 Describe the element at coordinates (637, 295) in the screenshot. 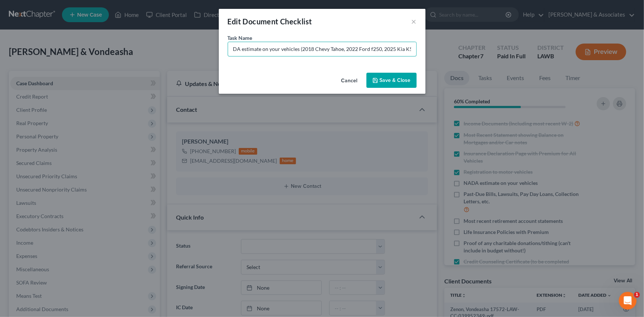

I see `span: 1` at that location.